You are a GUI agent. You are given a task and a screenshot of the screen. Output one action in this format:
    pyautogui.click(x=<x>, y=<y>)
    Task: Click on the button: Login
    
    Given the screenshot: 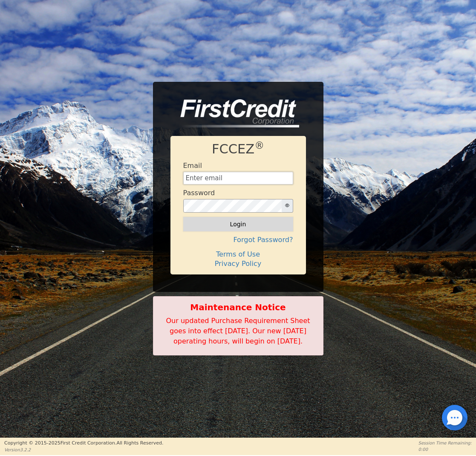 What is the action you would take?
    pyautogui.click(x=238, y=224)
    